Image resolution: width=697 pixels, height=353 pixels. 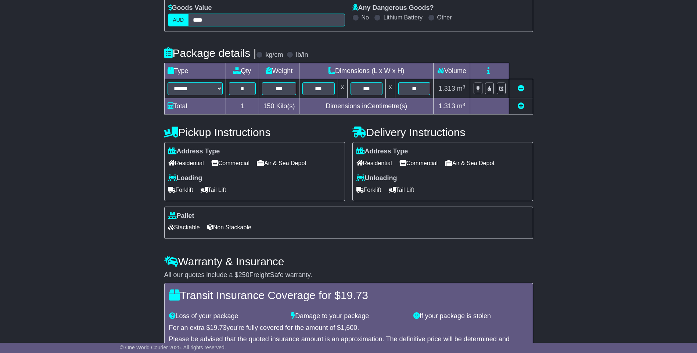 I want to click on div: Damage to your package, so click(x=348, y=317).